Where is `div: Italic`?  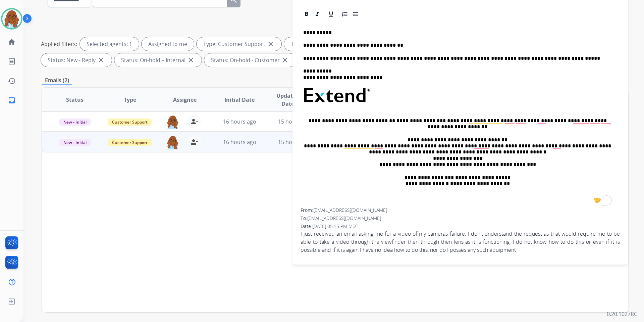 div: Italic is located at coordinates (317, 14).